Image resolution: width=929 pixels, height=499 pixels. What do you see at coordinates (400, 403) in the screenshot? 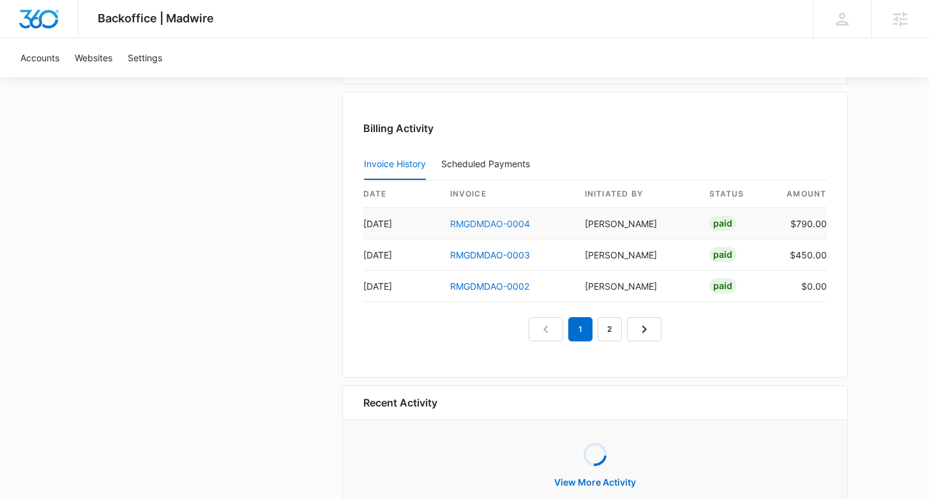
I see `h6: Recent Activity` at bounding box center [400, 403].